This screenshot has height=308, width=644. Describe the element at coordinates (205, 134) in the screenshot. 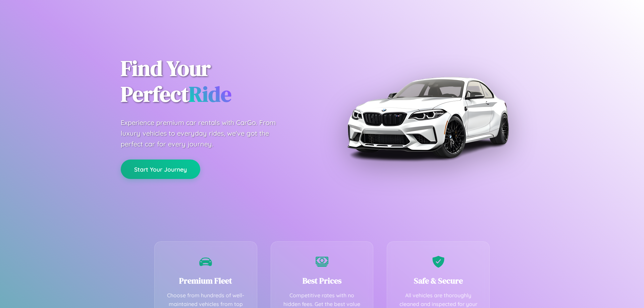

I see `p: Experience premium car rentals with CarGo. From luxury vehicles to everyday rides, we've got the ...` at that location.